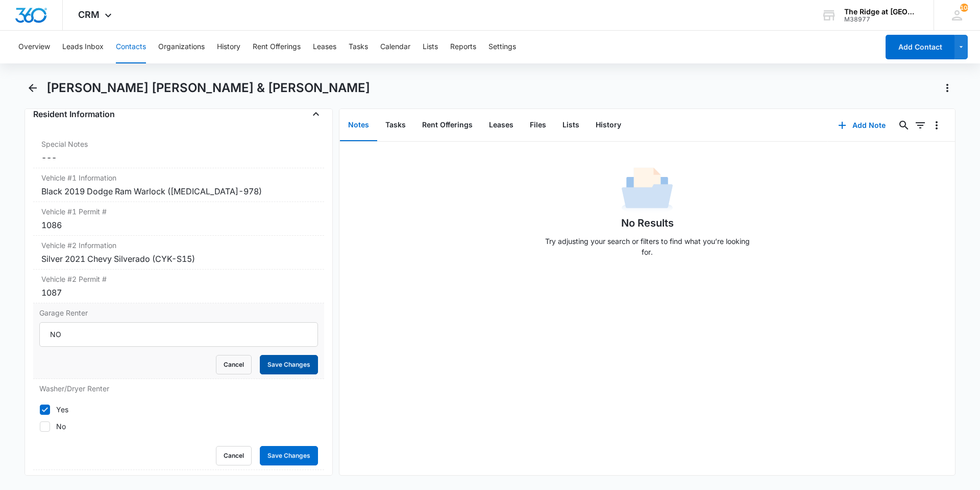 This screenshot has height=490, width=980. What do you see at coordinates (179, 218) in the screenshot?
I see `div: Vehicle #1 Permit #1086` at bounding box center [179, 218].